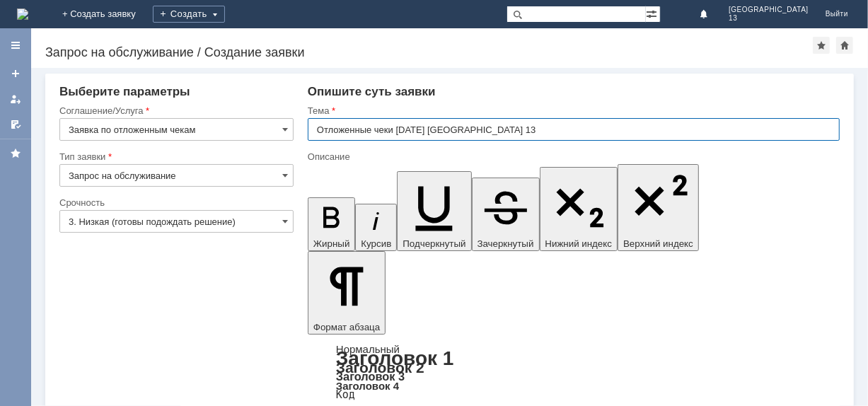 This screenshot has height=406, width=868. What do you see at coordinates (370, 377) in the screenshot?
I see `a: Заголовок 3` at bounding box center [370, 377].